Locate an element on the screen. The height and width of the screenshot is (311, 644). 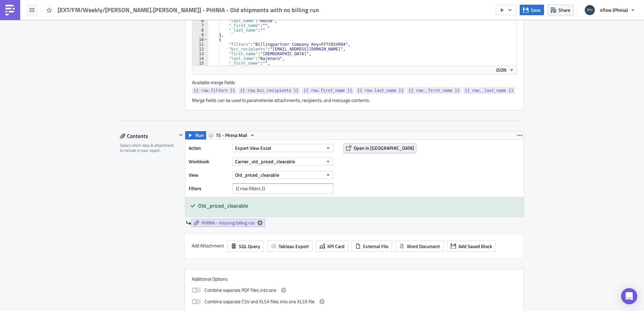
div: 7 is located at coordinates (200, 25).